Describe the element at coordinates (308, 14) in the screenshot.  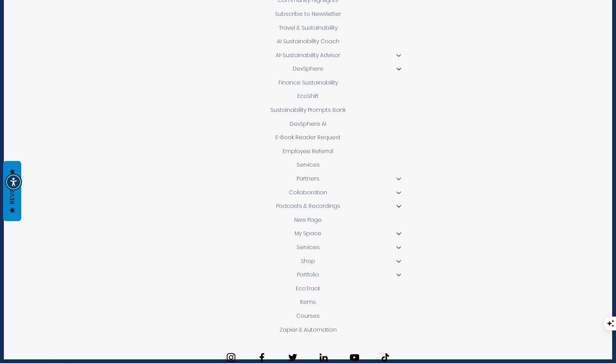
I see `a: Subscribe to Newsletter` at that location.